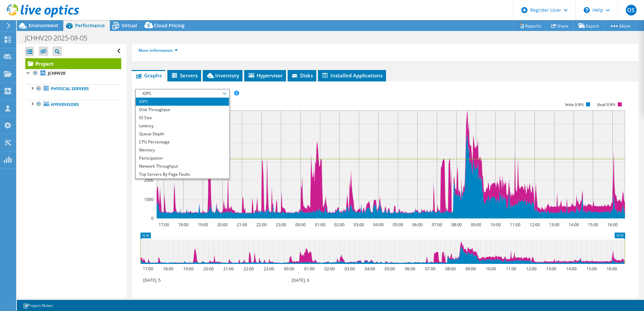 Image resolution: width=644 pixels, height=311 pixels. I want to click on text: Read IOPS, so click(606, 105).